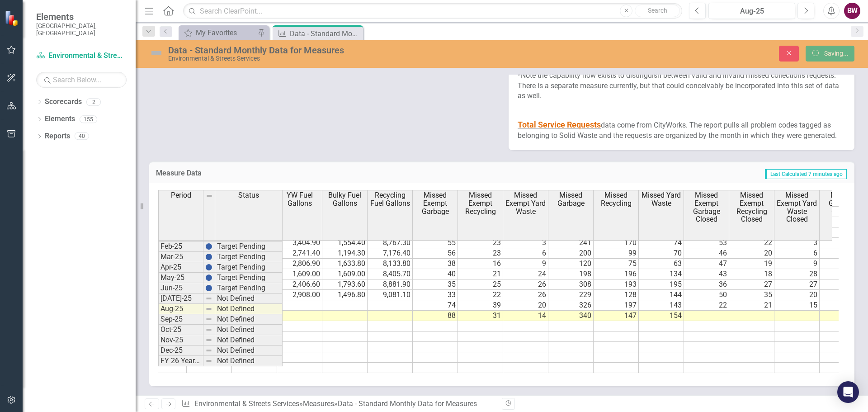 This screenshot has width=868, height=412. What do you see at coordinates (842, 254) in the screenshot?
I see `td: 170` at bounding box center [842, 254].